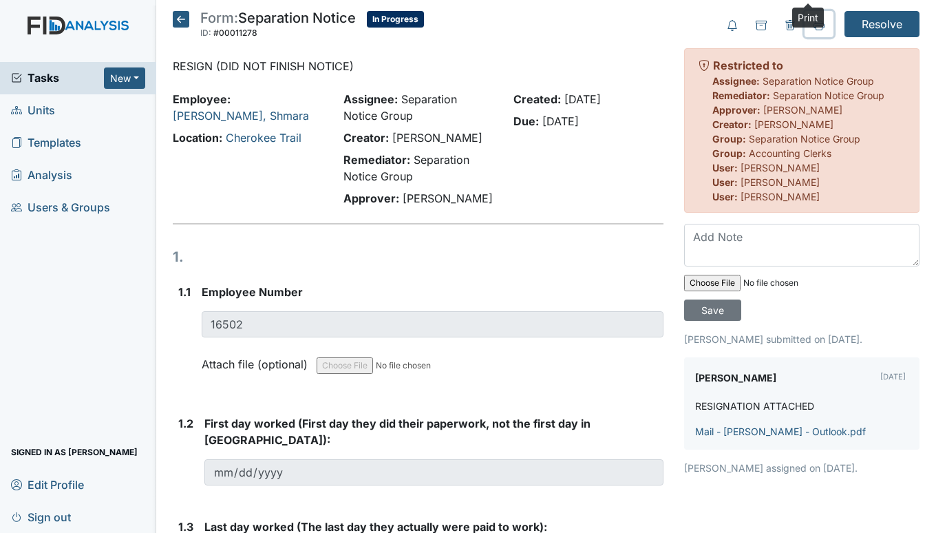 The height and width of the screenshot is (533, 936). I want to click on div: Separation Notice, so click(278, 26).